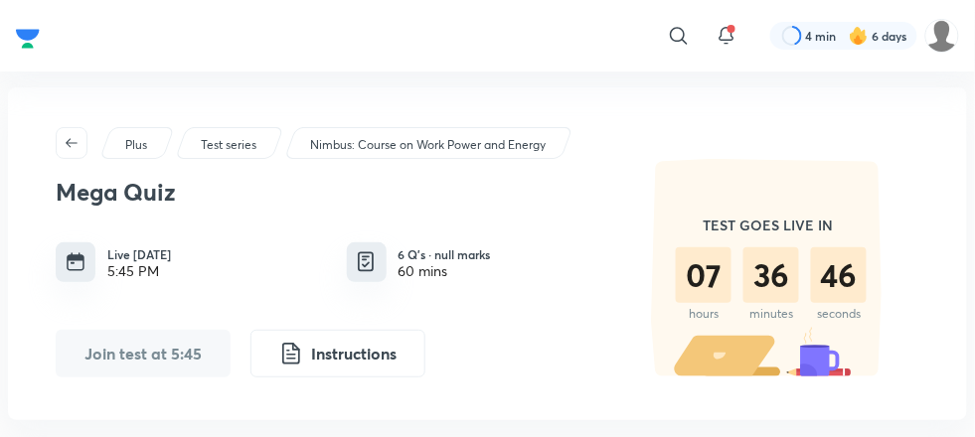 The image size is (975, 437). What do you see at coordinates (769, 267) in the screenshot?
I see `img: timer` at bounding box center [769, 267].